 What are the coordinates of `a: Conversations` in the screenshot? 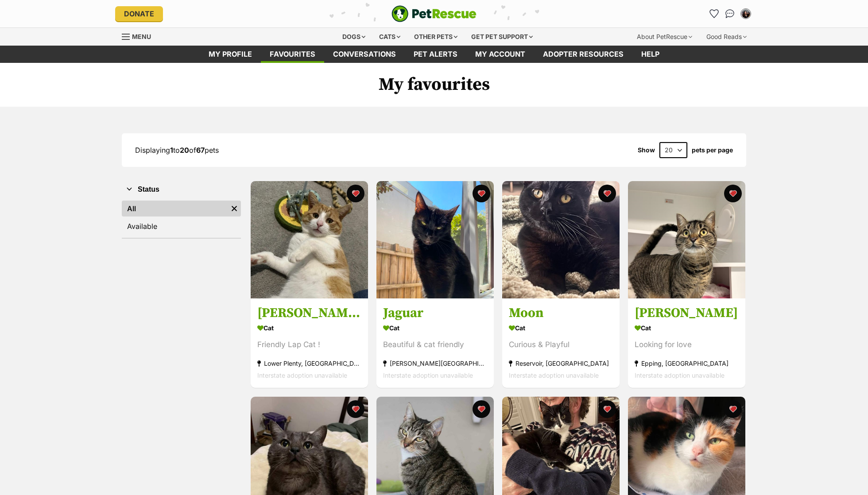 It's located at (730, 13).